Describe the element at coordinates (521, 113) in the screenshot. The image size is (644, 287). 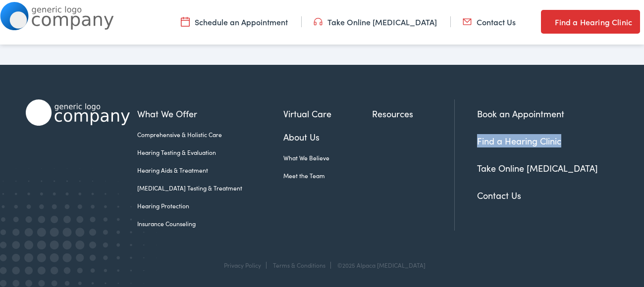
I see `a: Book an Appointment` at that location.